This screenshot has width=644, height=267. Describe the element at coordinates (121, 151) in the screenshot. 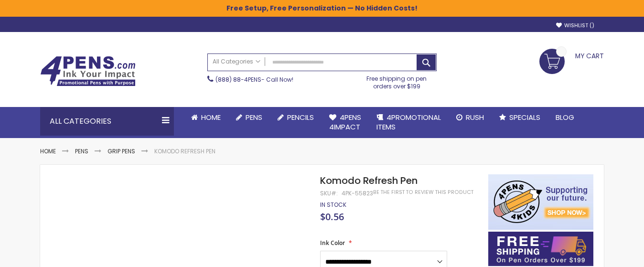

I see `a: Grip Pens` at that location.